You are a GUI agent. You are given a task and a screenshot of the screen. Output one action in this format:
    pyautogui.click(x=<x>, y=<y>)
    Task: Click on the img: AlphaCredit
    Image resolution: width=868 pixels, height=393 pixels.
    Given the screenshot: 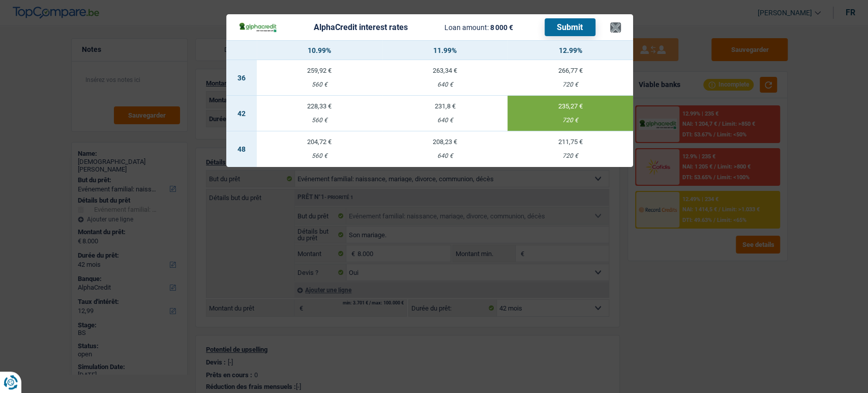 What is the action you would take?
    pyautogui.click(x=258, y=27)
    